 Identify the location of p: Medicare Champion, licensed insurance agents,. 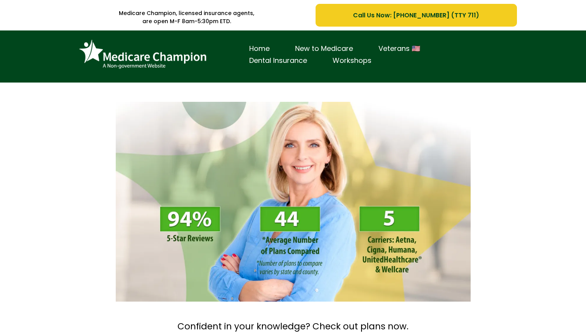
(187, 13).